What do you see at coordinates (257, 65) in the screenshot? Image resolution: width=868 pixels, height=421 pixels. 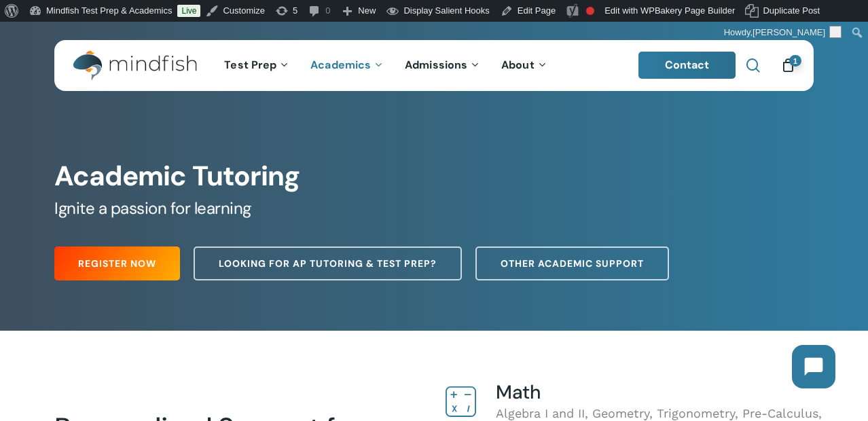 I see `a: Test Prep` at bounding box center [257, 65].